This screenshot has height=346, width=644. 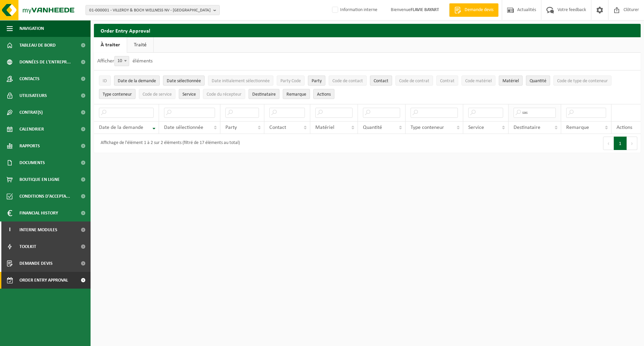 What do you see at coordinates (348, 81) in the screenshot?
I see `button: Code de contactCode de contact: Activate to sort` at bounding box center [348, 81].